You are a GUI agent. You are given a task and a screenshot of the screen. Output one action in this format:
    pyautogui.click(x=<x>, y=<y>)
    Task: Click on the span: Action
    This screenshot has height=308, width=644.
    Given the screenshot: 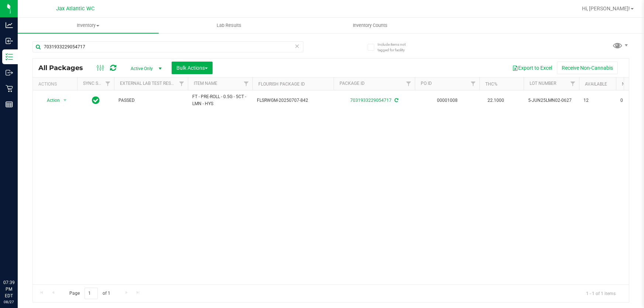 What is the action you would take?
    pyautogui.click(x=50, y=101)
    